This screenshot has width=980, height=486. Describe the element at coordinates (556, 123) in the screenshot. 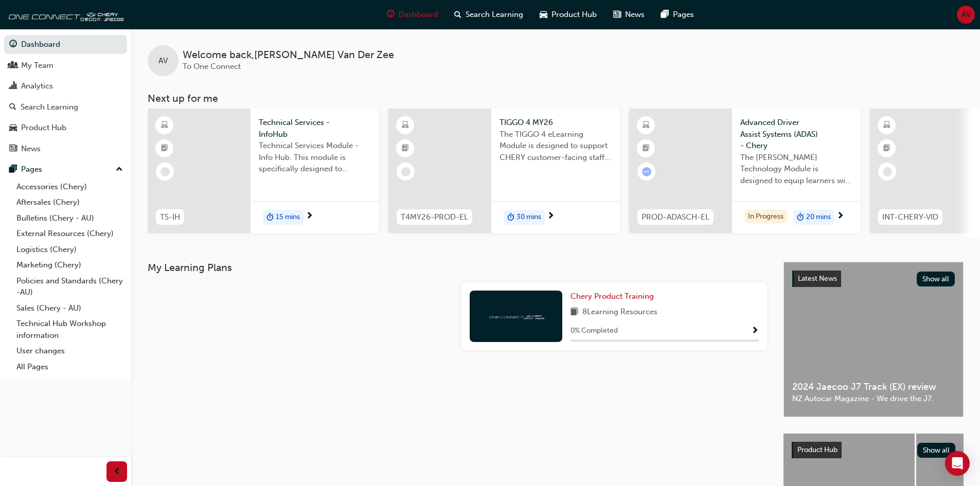

I see `span: TIGGO 4 MY26` at that location.